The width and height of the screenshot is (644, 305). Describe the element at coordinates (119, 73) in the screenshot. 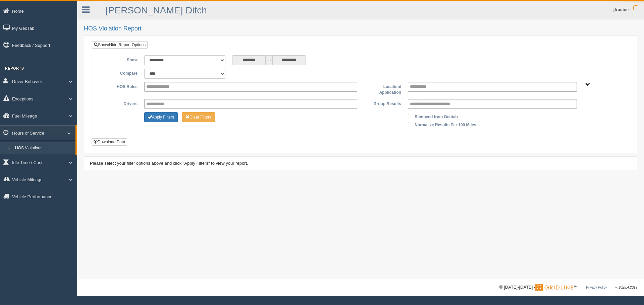

I see `label: Compare` at that location.